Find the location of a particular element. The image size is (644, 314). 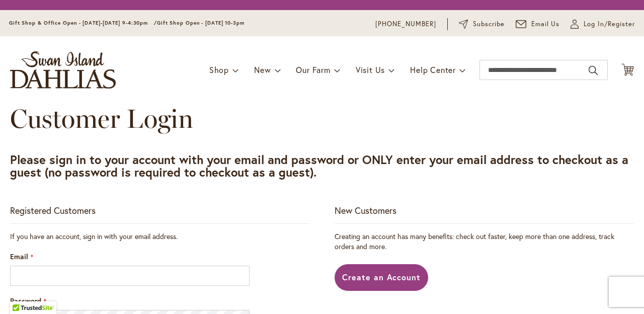

span: Visit Us is located at coordinates (370, 70).